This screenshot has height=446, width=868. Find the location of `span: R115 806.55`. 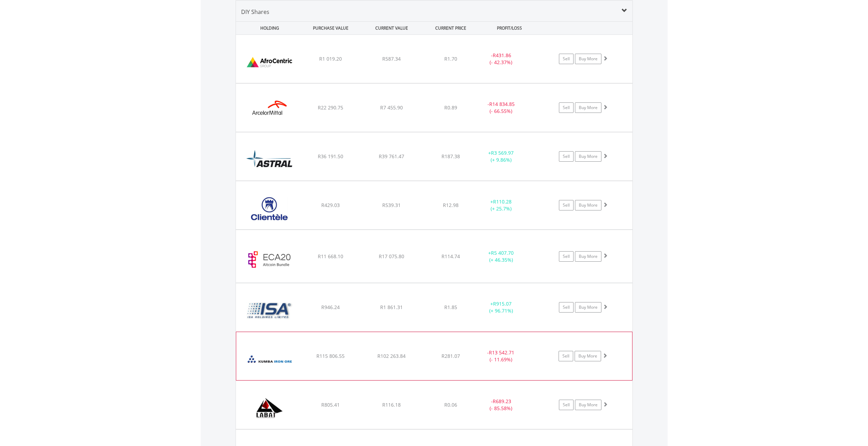

span: R115 806.55 is located at coordinates (330, 356).